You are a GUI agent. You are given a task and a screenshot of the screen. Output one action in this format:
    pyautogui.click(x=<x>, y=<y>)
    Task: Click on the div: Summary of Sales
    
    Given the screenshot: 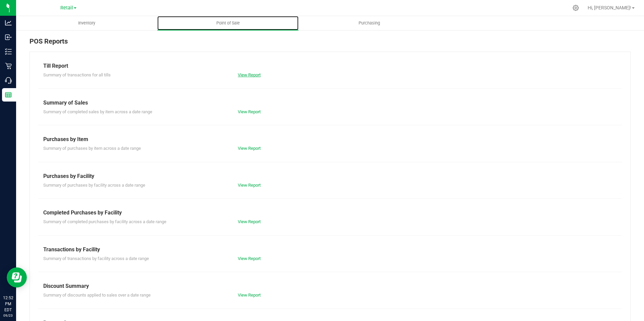 What is the action you would take?
    pyautogui.click(x=330, y=103)
    